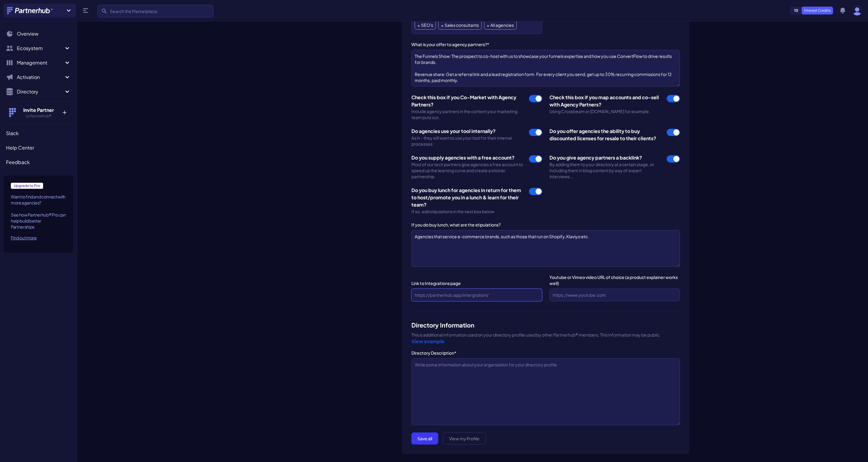 This screenshot has width=868, height=462. Describe the element at coordinates (38, 148) in the screenshot. I see `a: Help Center` at that location.